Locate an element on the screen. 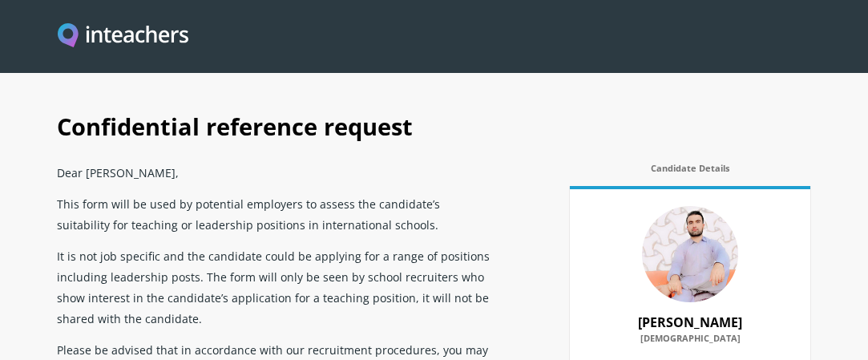  img: 80209 is located at coordinates (690, 254).